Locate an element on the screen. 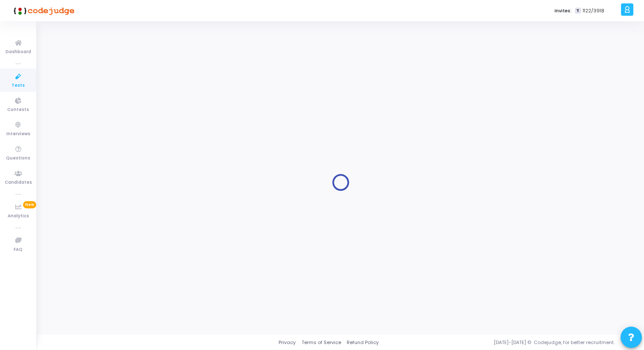 The height and width of the screenshot is (350, 644). span: 1122/3918 is located at coordinates (593, 11).